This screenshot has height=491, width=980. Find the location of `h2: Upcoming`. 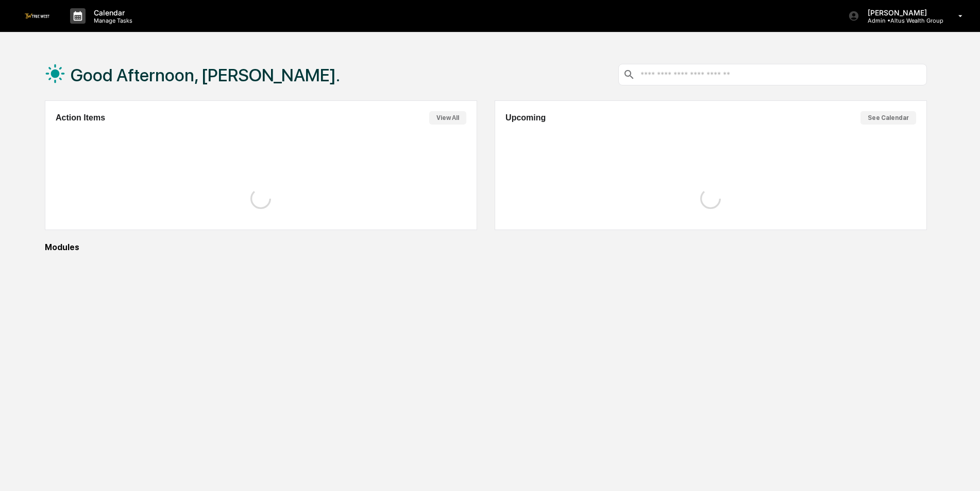

h2: Upcoming is located at coordinates (526, 118).